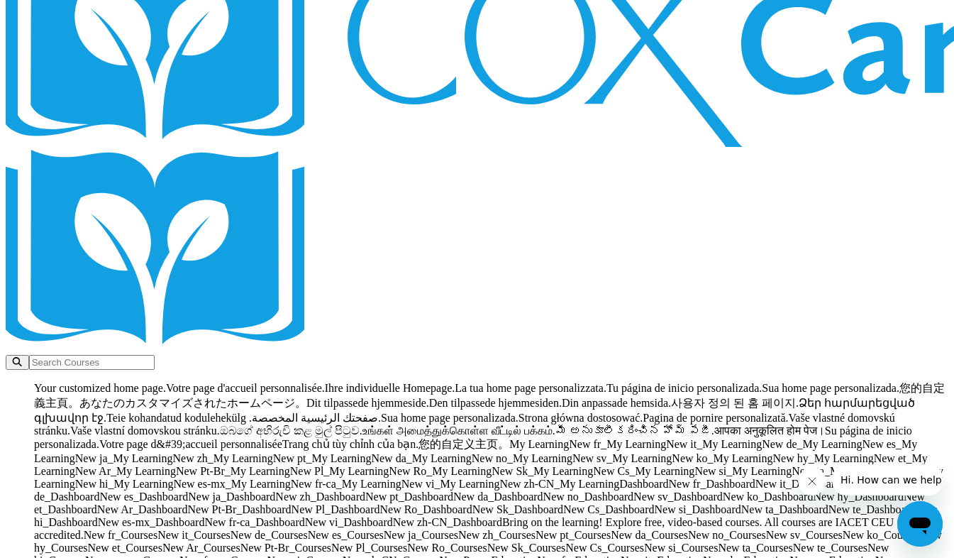 The width and height of the screenshot is (954, 558). What do you see at coordinates (684, 387) in the screenshot?
I see `es: Tu página de inicio personalizada.` at bounding box center [684, 387].